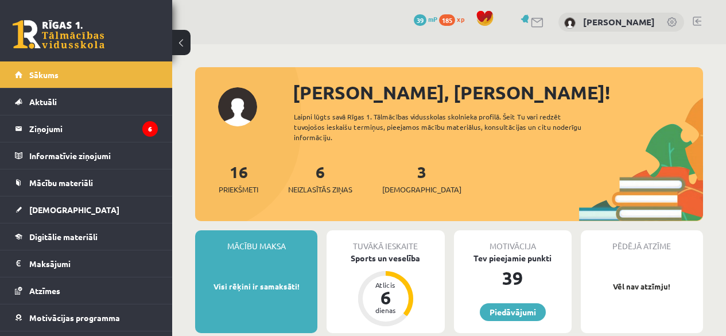  What do you see at coordinates (45, 290) in the screenshot?
I see `span: Atzīmes` at bounding box center [45, 290].